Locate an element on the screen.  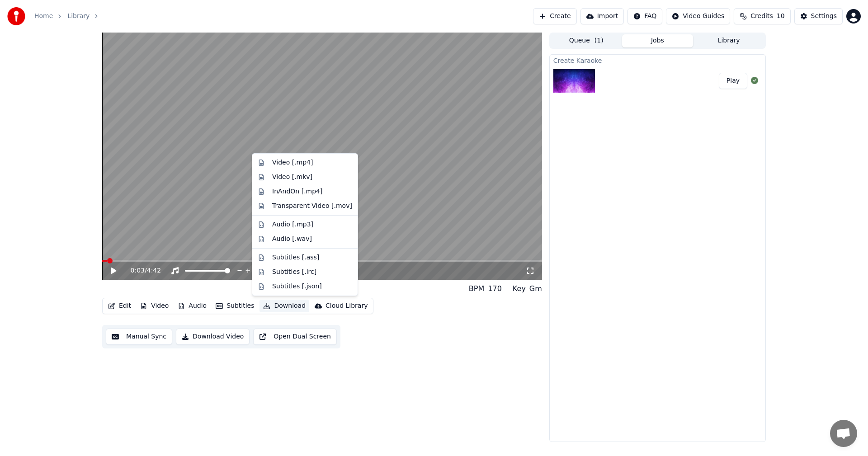
div: Video [.mp4] is located at coordinates (292, 163).